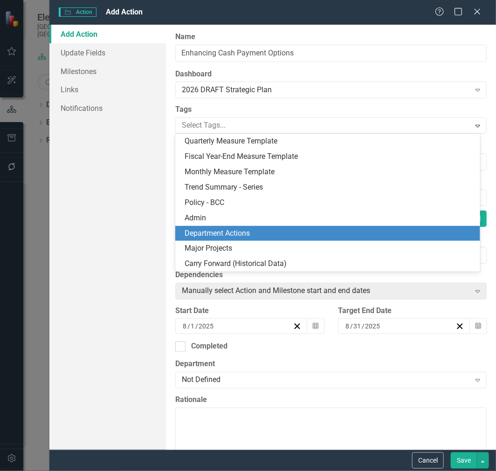  What do you see at coordinates (326, 90) in the screenshot?
I see `div: 2026 DRAFT Strategic Plan` at bounding box center [326, 90].